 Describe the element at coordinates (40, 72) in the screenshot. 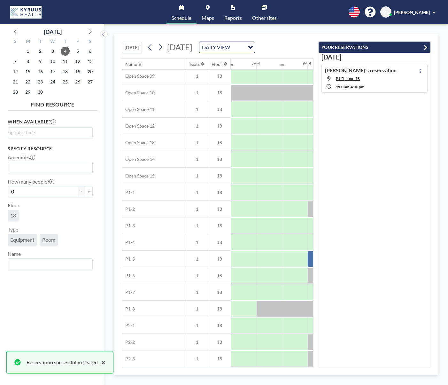

I see `span: Tuesday, September 16, 2025` at that location.